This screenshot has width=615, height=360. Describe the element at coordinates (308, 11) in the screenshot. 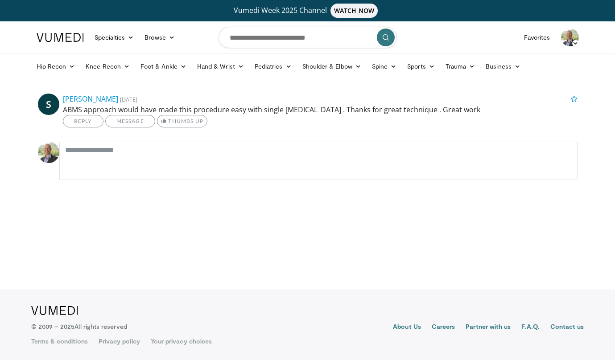

I see `a: Vumedi Week 2025 ChannelWATCH NOW` at that location.